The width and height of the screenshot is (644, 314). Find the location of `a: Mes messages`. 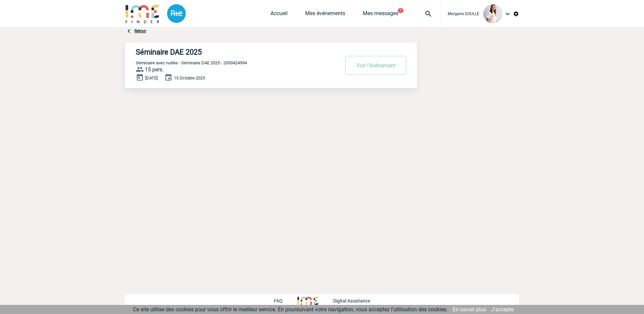

a: Mes messages is located at coordinates (380, 15).